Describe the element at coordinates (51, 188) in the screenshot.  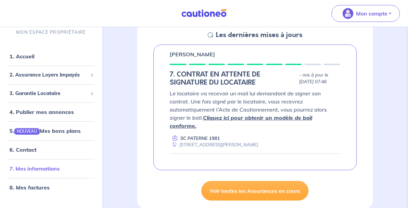
I see `div: 8. Mes factures` at that location.